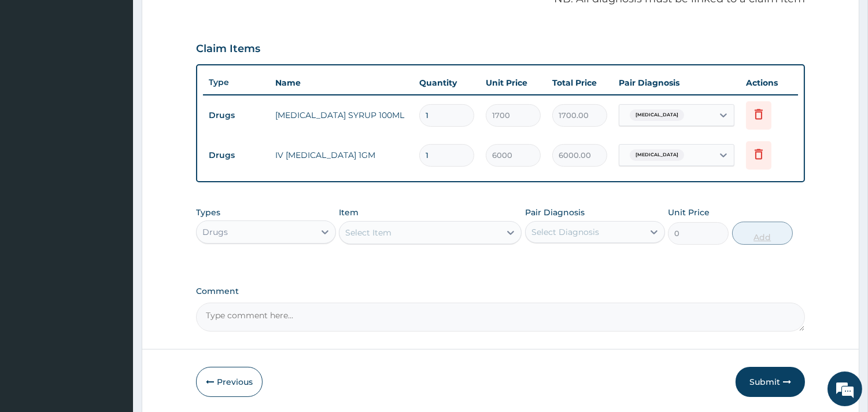 The image size is (868, 412). What do you see at coordinates (215, 232) in the screenshot?
I see `div: Drugs` at bounding box center [215, 232].